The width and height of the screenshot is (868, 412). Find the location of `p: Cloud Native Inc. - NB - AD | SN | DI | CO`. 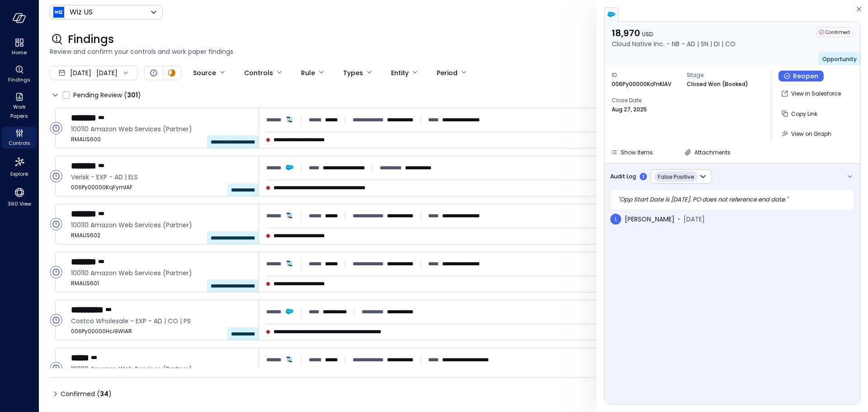

p: Cloud Native Inc. - NB - AD | SN | DI | CO is located at coordinates (674, 44).